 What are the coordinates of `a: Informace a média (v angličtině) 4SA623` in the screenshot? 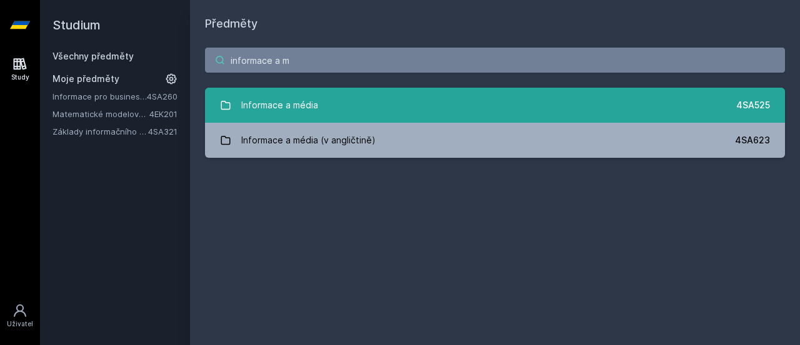 It's located at (495, 140).